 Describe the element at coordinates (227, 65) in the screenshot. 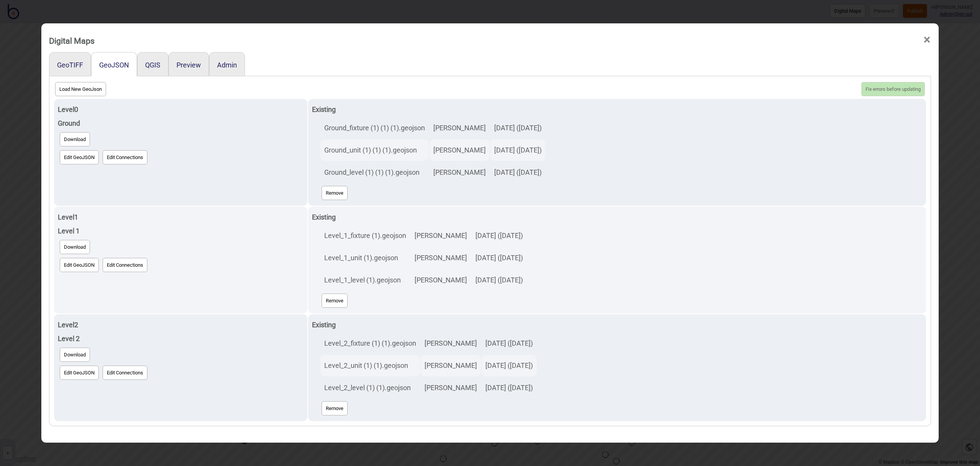

I see `button: Admin` at that location.